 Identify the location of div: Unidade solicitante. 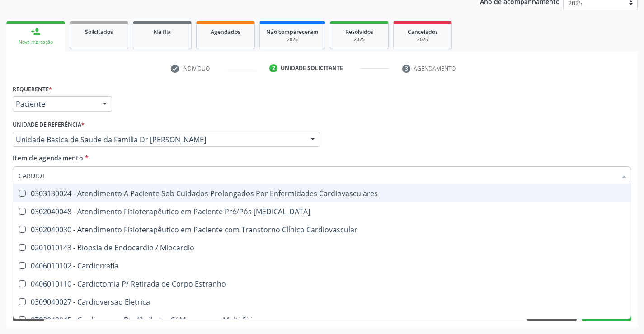
(312, 68).